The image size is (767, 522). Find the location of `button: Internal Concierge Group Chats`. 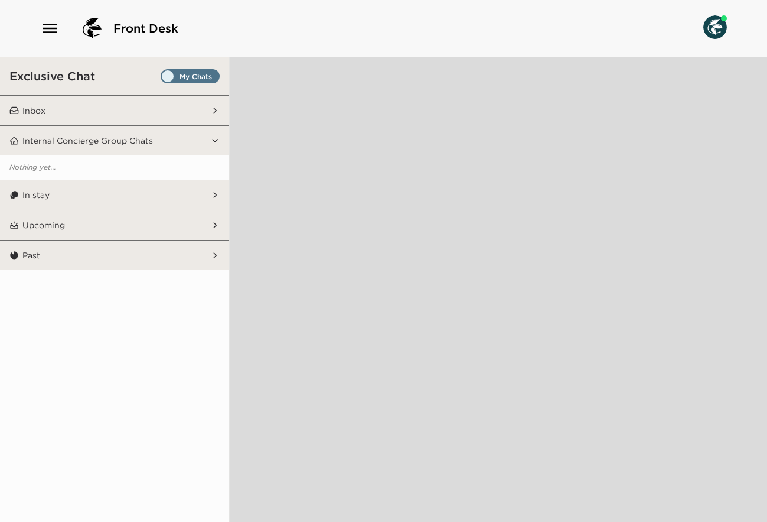

button: Internal Concierge Group Chats is located at coordinates (115, 141).